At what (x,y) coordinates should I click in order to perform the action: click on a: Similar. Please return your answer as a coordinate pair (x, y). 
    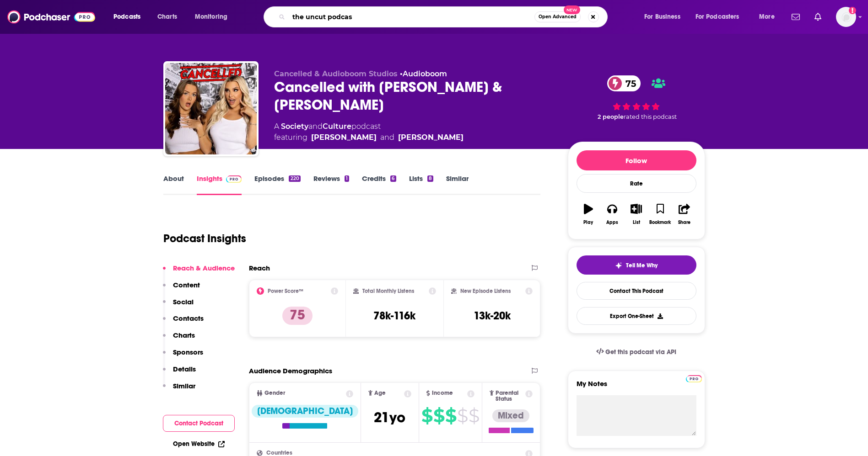
    Looking at the image, I should click on (457, 185).